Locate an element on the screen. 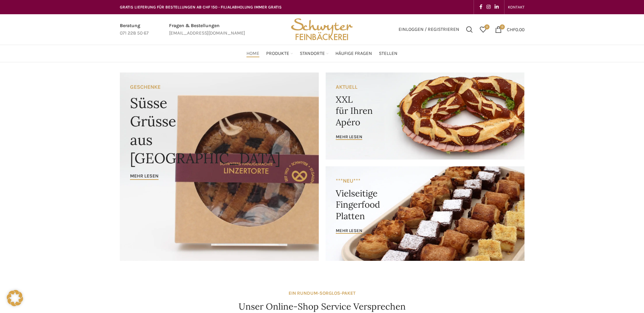  a: Produkte is located at coordinates (279, 54).